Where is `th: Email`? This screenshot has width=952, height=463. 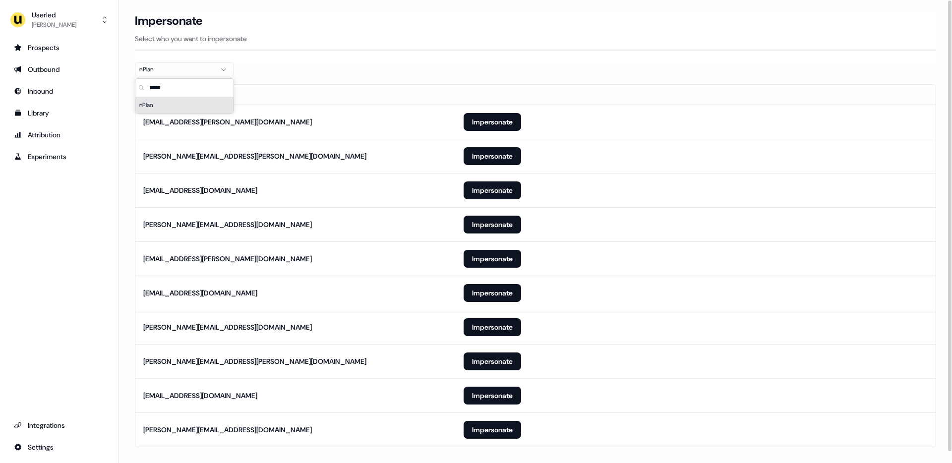
th: Email is located at coordinates (295, 95).